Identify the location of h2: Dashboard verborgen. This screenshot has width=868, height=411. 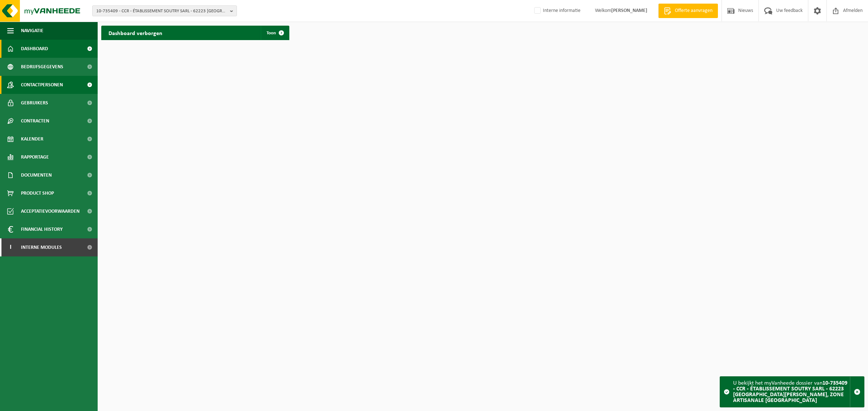
(135, 32).